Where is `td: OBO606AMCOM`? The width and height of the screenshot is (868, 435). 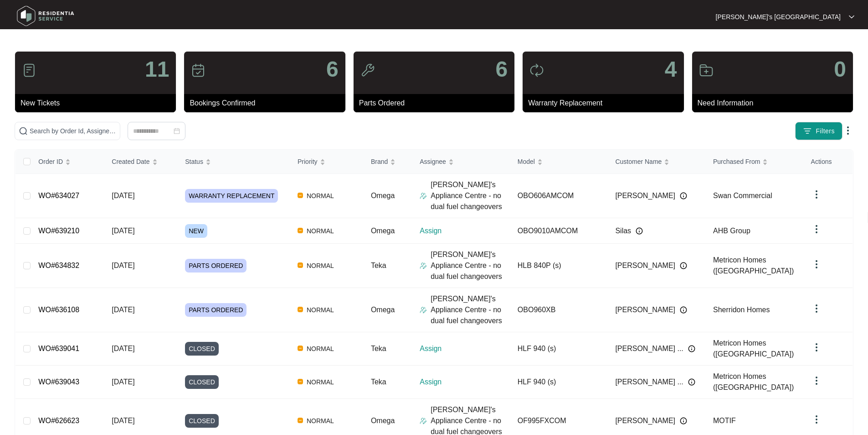 td: OBO606AMCOM is located at coordinates (559, 196).